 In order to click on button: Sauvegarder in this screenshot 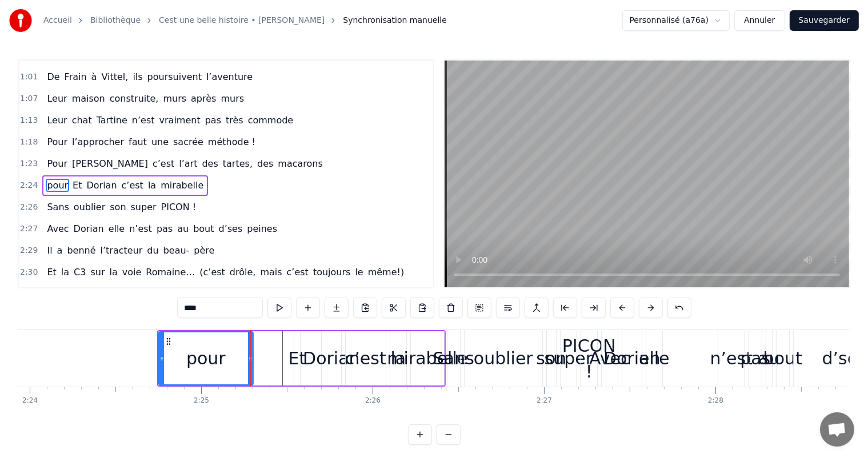, I will do `click(824, 20)`.